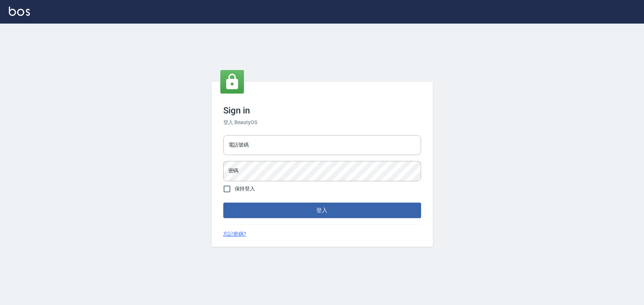 The image size is (644, 305). What do you see at coordinates (19, 11) in the screenshot?
I see `img: Logo` at bounding box center [19, 11].